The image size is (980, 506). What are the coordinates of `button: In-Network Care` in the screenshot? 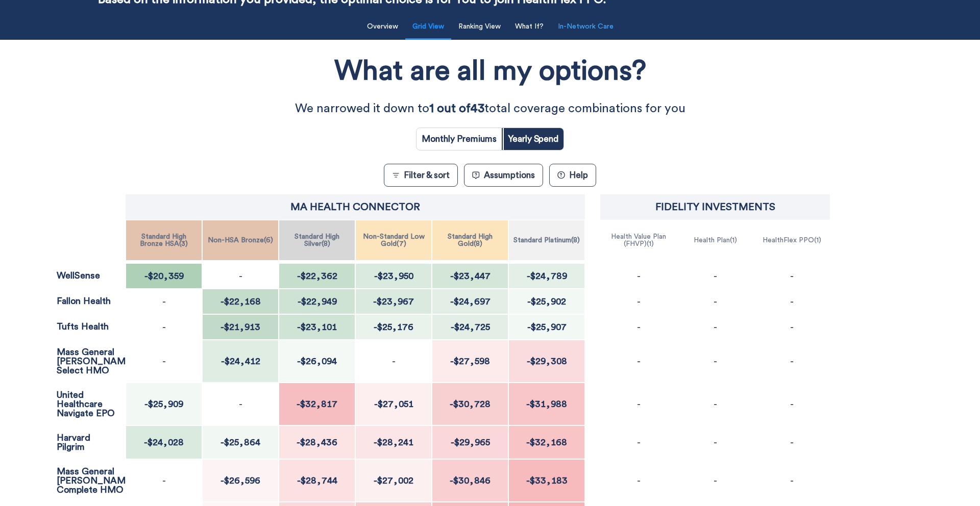 It's located at (585, 27).